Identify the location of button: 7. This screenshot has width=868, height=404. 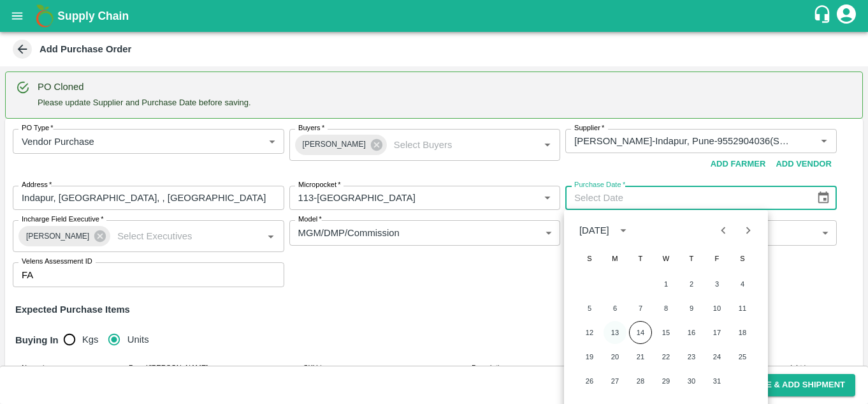
(641, 308).